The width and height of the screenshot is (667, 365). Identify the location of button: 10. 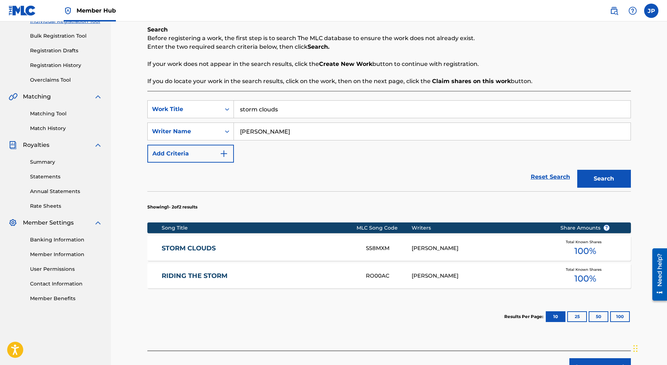
(556, 316).